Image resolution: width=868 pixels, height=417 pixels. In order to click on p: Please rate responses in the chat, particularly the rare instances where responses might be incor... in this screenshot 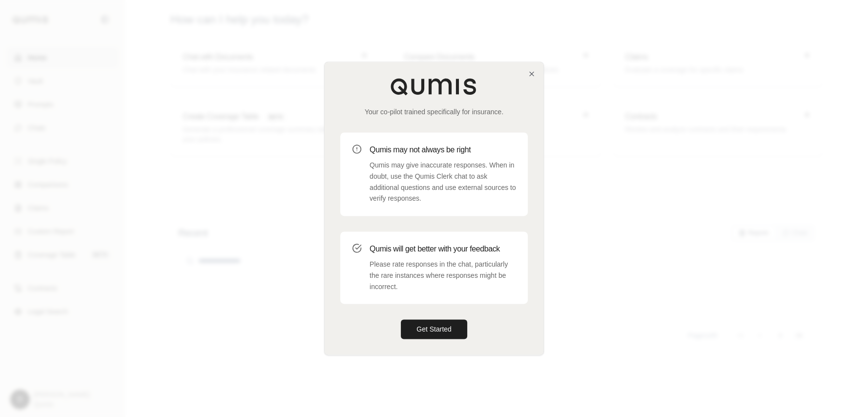, I will do `click(442, 275)`.